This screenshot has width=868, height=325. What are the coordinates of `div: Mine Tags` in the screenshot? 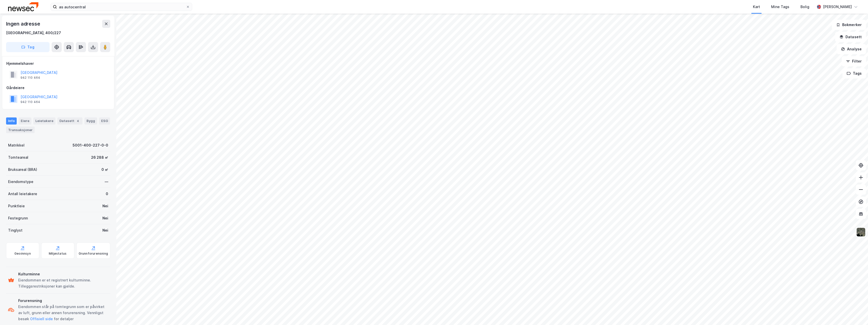 It's located at (780, 7).